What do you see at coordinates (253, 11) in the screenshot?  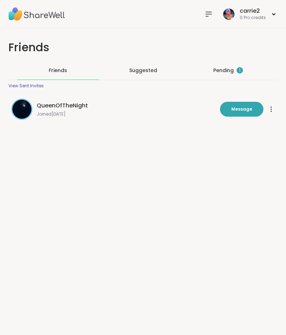 I see `div: carrie2` at bounding box center [253, 11].